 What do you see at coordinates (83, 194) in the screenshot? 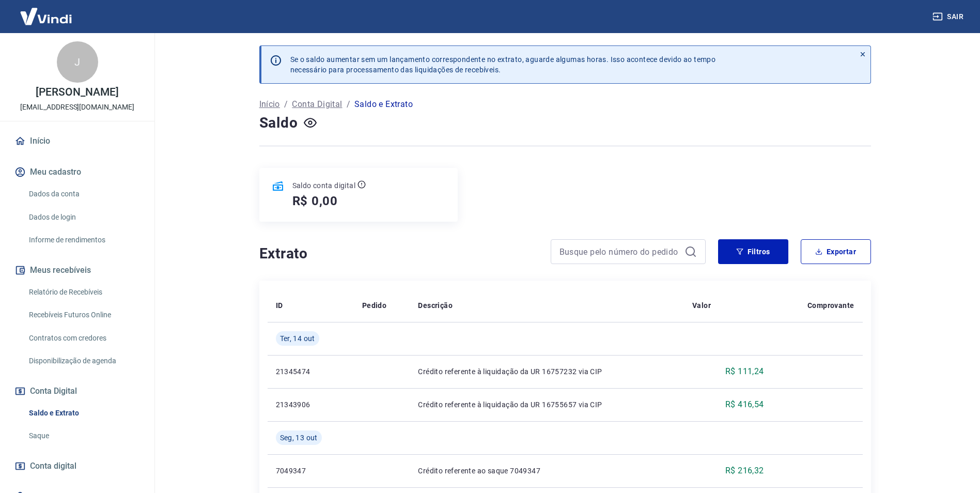
I see `a: Dados da conta` at bounding box center [83, 194].